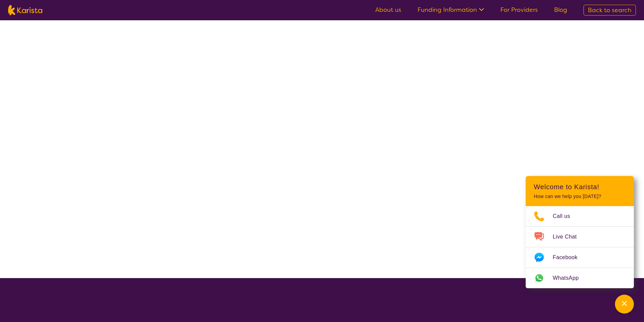  I want to click on img: Karista logo, so click(25, 10).